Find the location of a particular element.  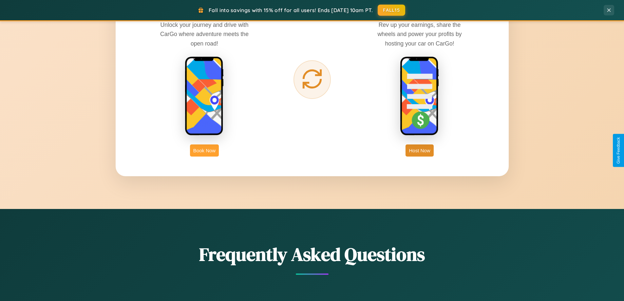

p: Rev up your earnings, share the wheels and power your profits by hosting your car on CarGo! is located at coordinates (420, 34).